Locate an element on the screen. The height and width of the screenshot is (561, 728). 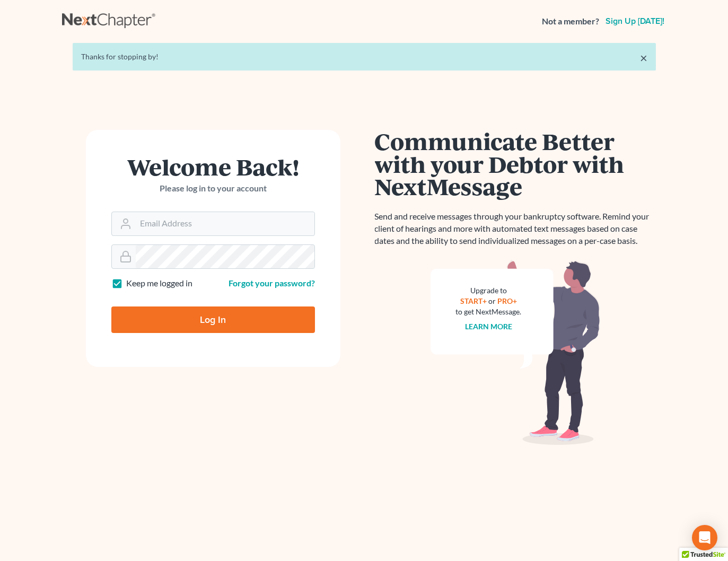
div: Upgrade to is located at coordinates (489, 291).